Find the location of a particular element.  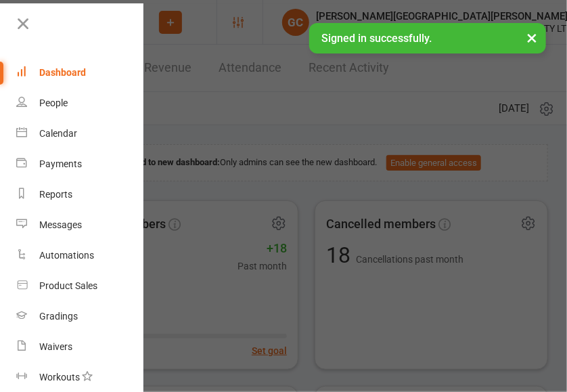

div: Automations is located at coordinates (66, 255).